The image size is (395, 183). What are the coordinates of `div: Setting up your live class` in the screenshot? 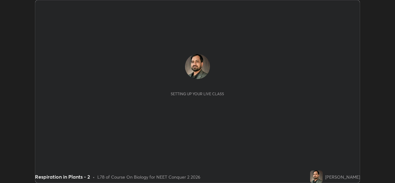 It's located at (197, 93).